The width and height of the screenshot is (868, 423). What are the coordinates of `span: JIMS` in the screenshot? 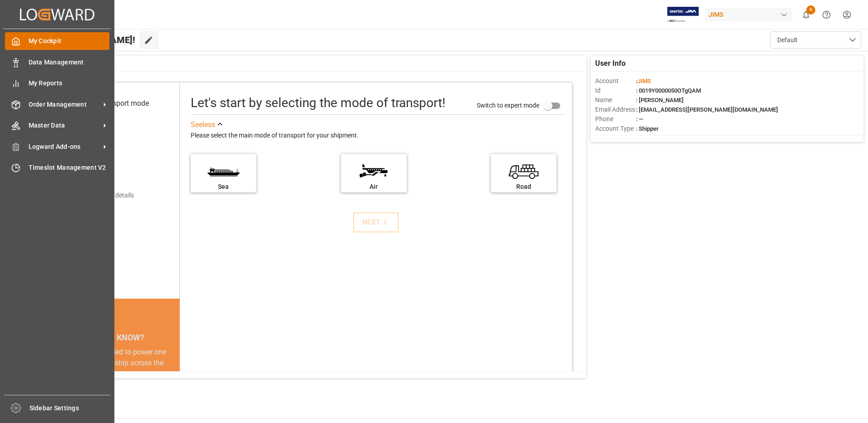 It's located at (644, 81).